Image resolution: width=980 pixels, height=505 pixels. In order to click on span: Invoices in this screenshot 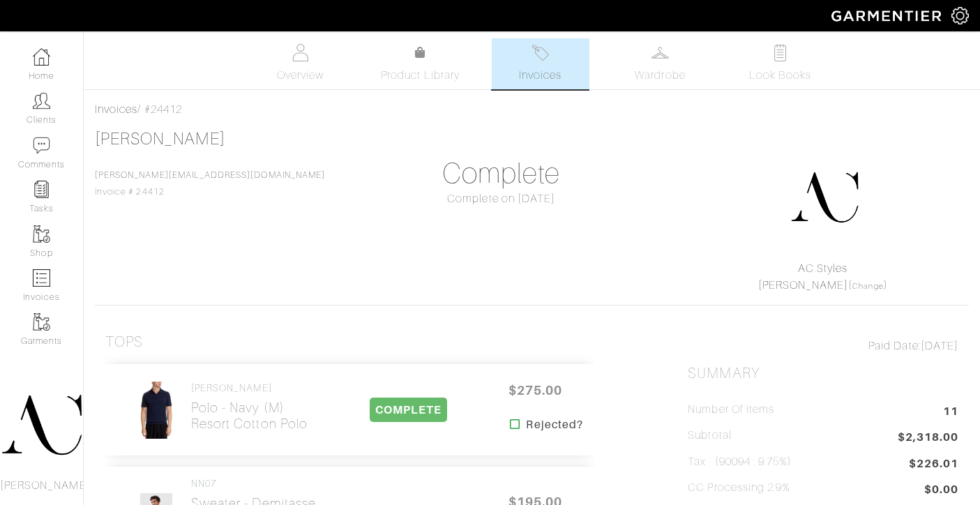, I will do `click(539, 76)`.